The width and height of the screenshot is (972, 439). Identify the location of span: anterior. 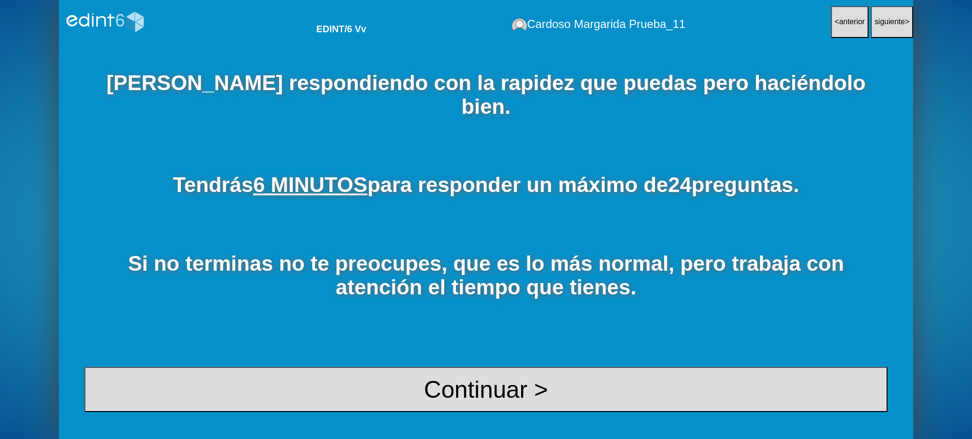
(852, 21).